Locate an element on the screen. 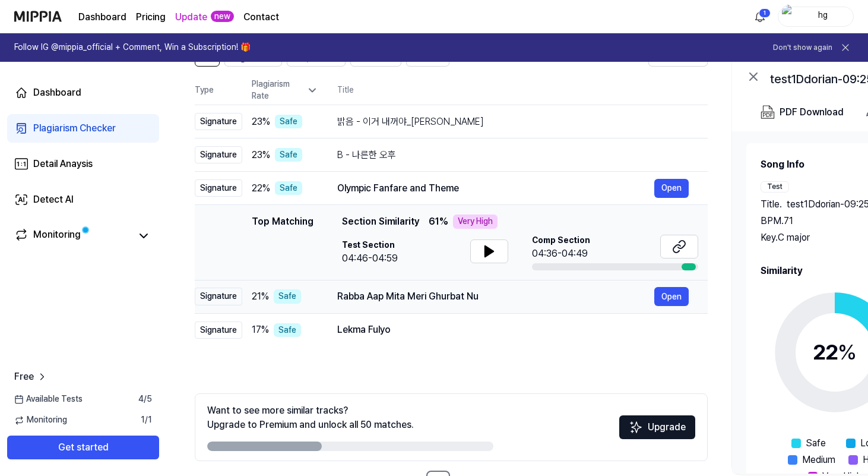 The image size is (868, 476). span: Monitoring is located at coordinates (40, 420).